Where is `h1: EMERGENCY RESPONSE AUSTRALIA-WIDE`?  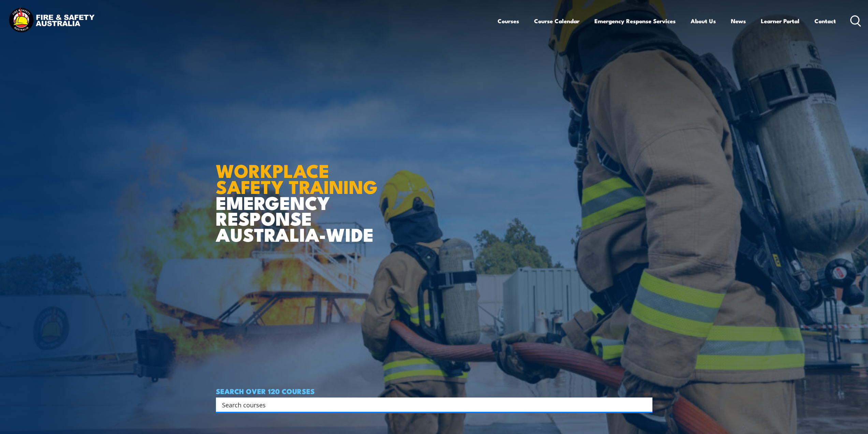 h1: EMERGENCY RESPONSE AUSTRALIA-WIDE is located at coordinates (299, 194).